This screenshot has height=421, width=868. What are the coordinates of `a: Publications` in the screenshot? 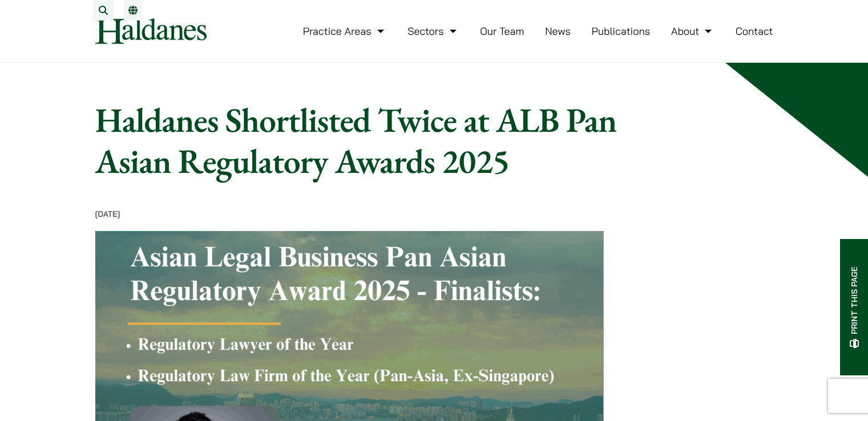 It's located at (621, 31).